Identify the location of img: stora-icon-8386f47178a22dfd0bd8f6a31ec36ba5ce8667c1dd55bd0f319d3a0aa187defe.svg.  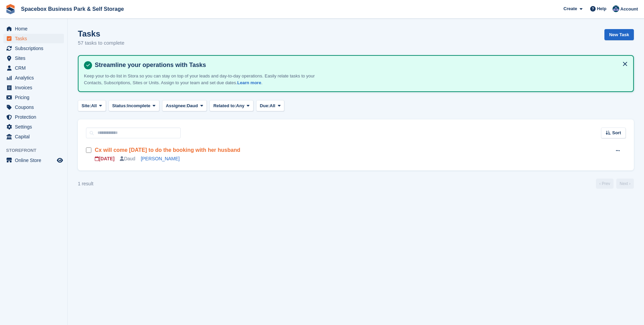
(10, 9).